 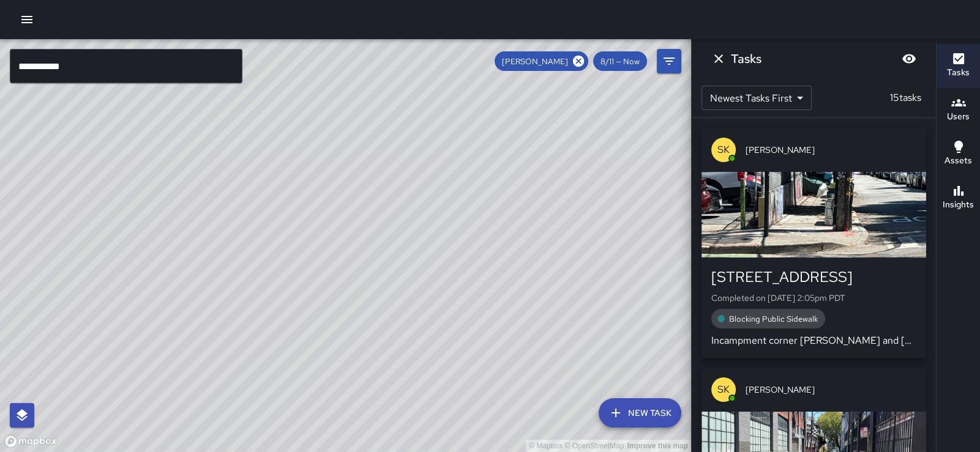 What do you see at coordinates (958, 66) in the screenshot?
I see `button: Tasks` at bounding box center [958, 66].